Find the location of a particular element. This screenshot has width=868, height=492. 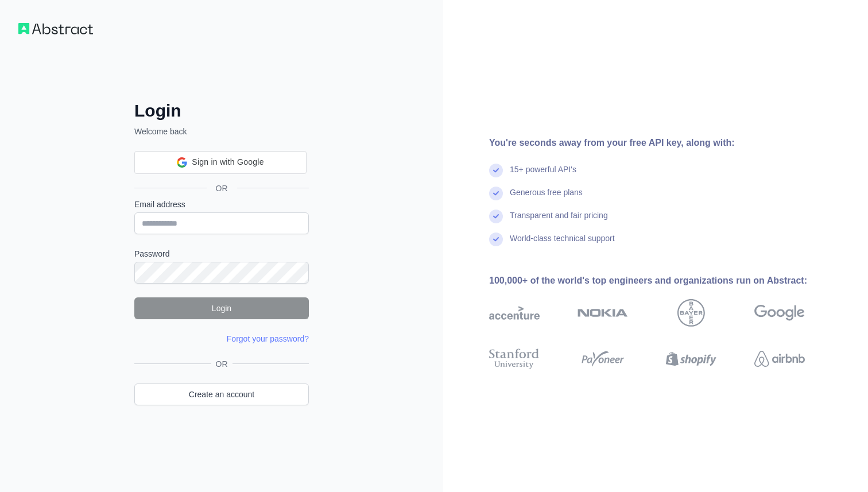

div: Sign in with Google is located at coordinates (220, 163).